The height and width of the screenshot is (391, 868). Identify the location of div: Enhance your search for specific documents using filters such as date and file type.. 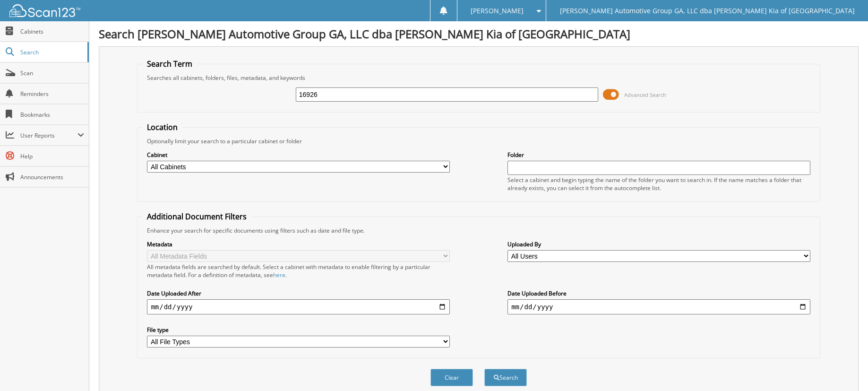
(478, 230).